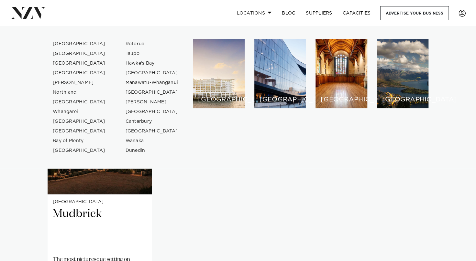  What do you see at coordinates (288, 13) in the screenshot?
I see `a: BLOG` at bounding box center [288, 13].